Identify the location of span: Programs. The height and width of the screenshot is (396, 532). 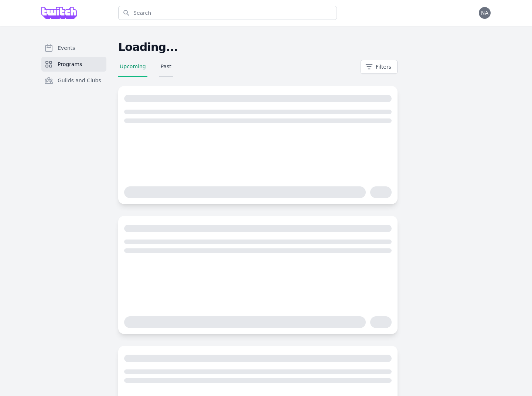
(69, 64).